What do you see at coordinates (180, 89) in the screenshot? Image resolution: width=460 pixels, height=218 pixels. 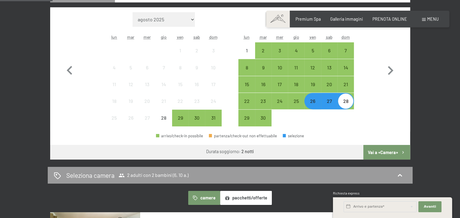 I see `div: 15` at bounding box center [180, 89].